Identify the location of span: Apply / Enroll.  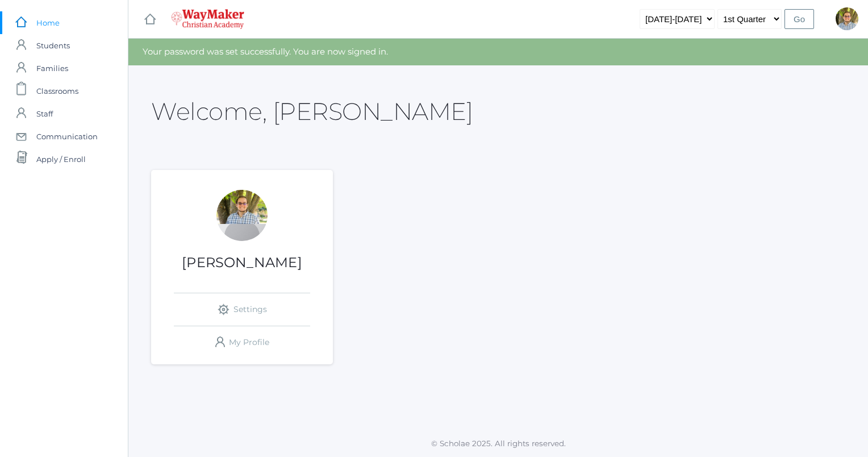
(61, 160).